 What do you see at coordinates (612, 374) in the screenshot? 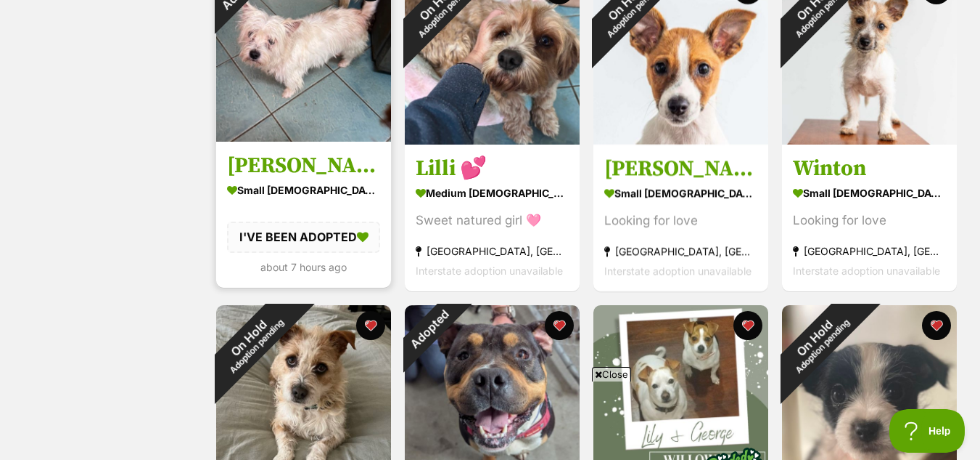
I see `span: Close` at bounding box center [612, 374].